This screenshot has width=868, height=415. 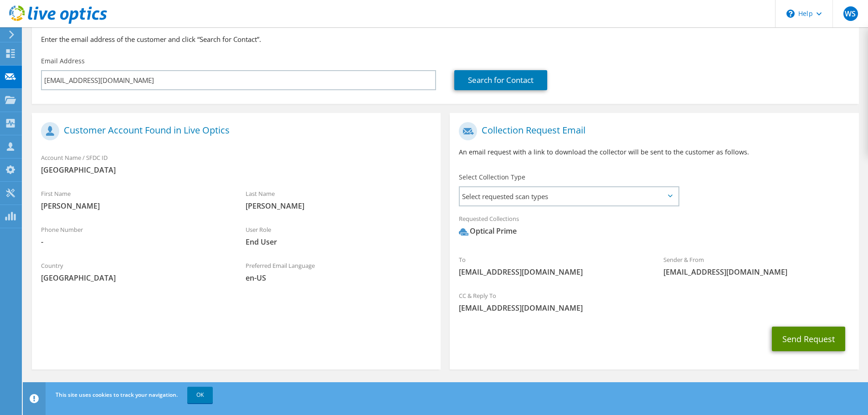 What do you see at coordinates (63, 61) in the screenshot?
I see `label: Email Address` at bounding box center [63, 61].